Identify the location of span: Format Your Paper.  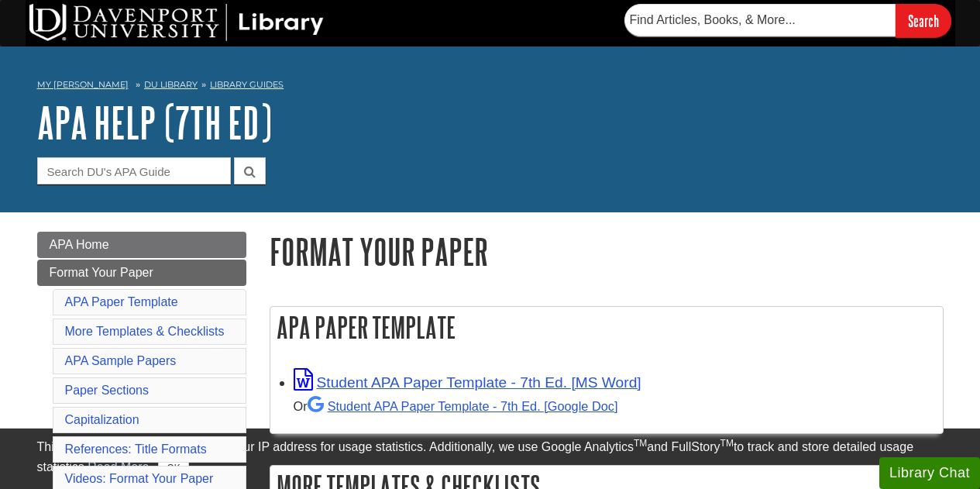
(101, 272).